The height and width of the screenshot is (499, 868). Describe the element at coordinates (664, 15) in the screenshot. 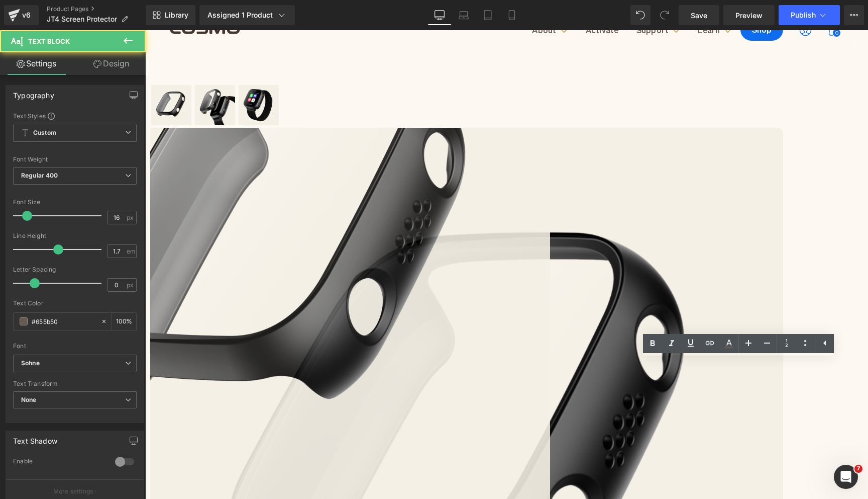

I see `button: Redo` at that location.